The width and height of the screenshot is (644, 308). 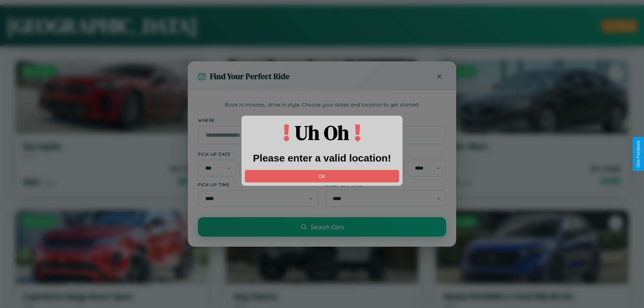 I want to click on label: Drop-off Date, so click(x=386, y=154).